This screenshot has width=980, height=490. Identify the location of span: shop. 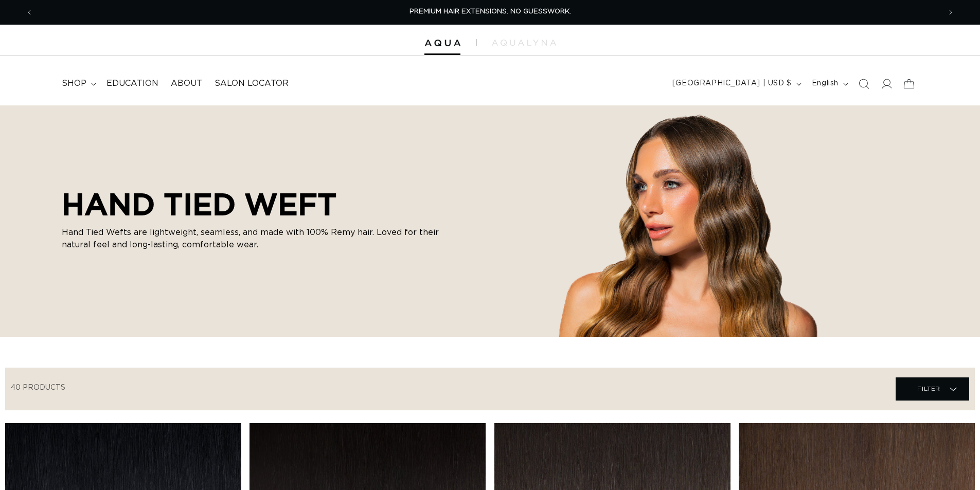
(74, 84).